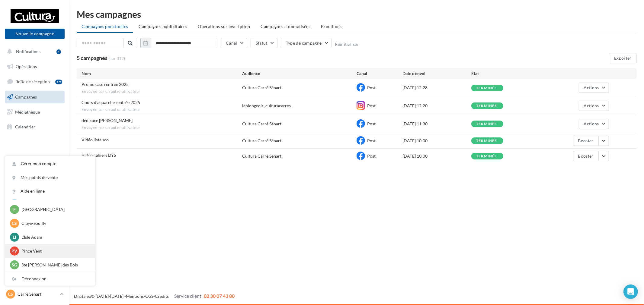 This screenshot has height=305, width=644. What do you see at coordinates (35, 81) in the screenshot?
I see `a: Boîte de réception19` at bounding box center [35, 81].